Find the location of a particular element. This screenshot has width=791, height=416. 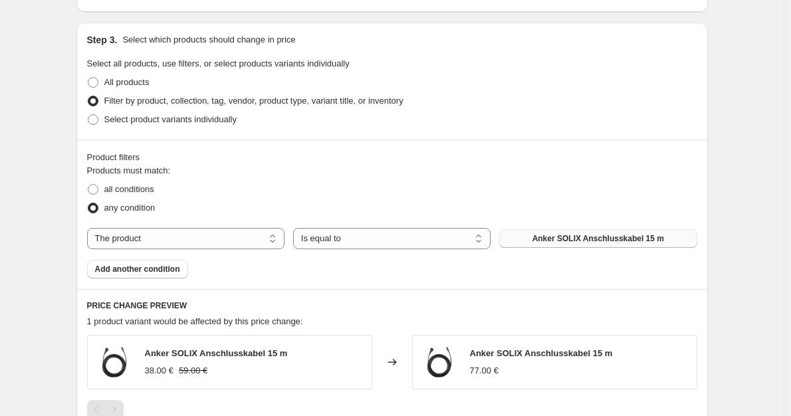

p: Select which products should change in price is located at coordinates (209, 40).